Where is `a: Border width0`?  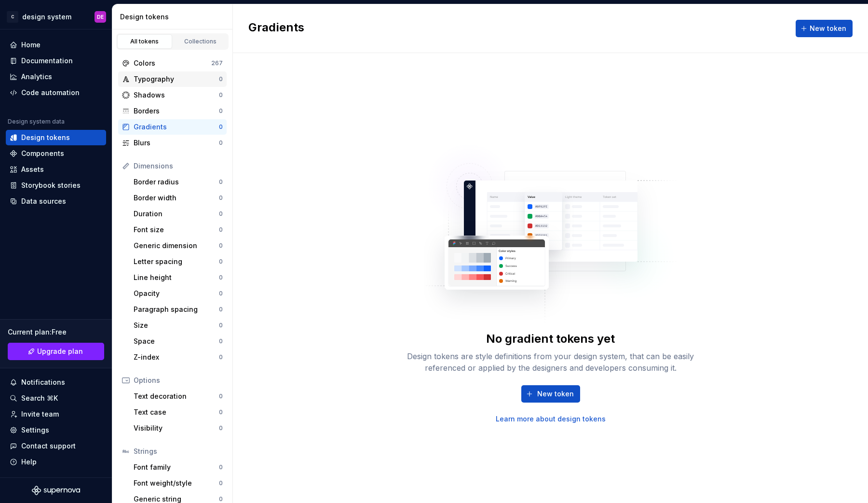 a: Border width0 is located at coordinates (178, 198).